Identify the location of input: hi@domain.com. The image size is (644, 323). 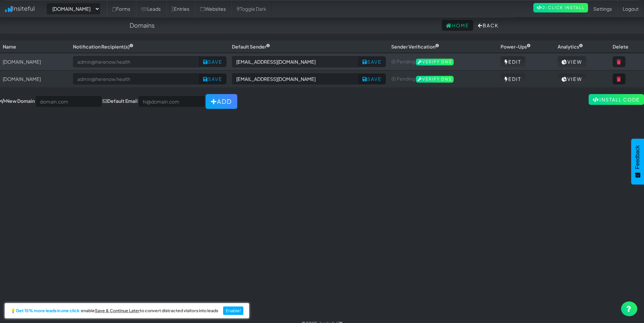
(171, 102).